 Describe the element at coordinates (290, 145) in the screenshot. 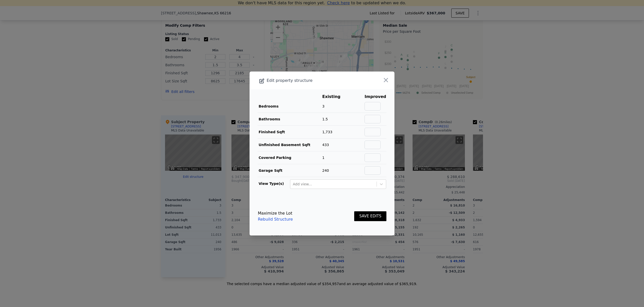

I see `td: Unfinished Basement Sqft` at that location.